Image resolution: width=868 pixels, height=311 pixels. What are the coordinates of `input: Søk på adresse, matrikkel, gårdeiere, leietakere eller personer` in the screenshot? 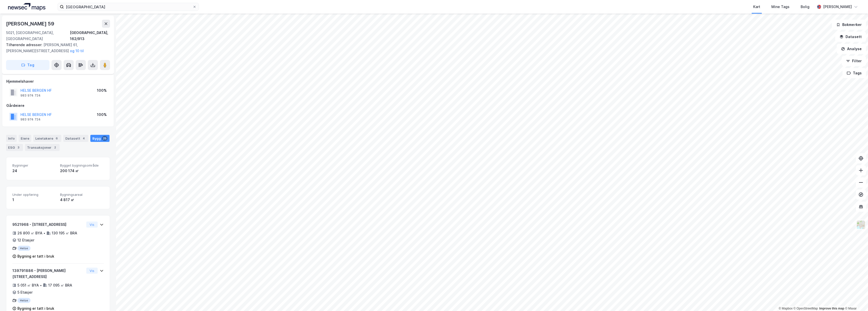 It's located at (128, 7).